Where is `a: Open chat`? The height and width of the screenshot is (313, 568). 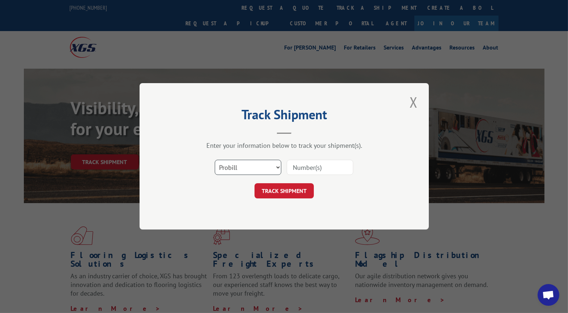 a: Open chat is located at coordinates (548, 295).